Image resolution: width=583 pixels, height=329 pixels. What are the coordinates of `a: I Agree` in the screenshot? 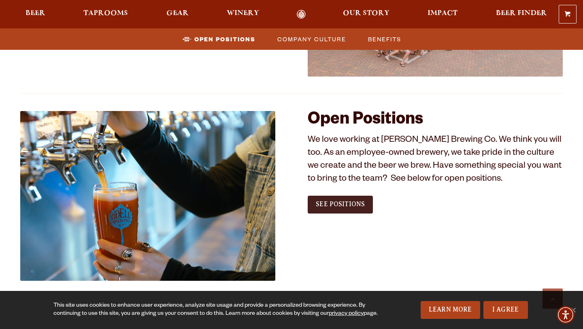 It's located at (506, 310).